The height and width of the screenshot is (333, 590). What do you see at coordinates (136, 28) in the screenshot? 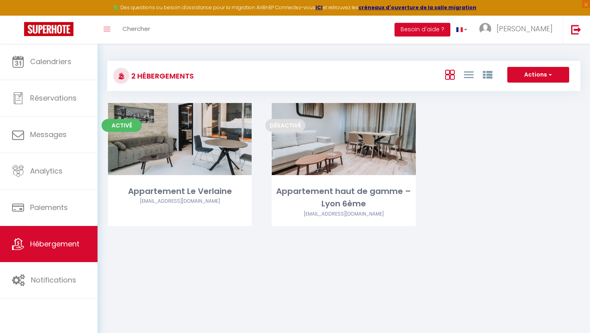
I see `span: Chercher` at bounding box center [136, 28].